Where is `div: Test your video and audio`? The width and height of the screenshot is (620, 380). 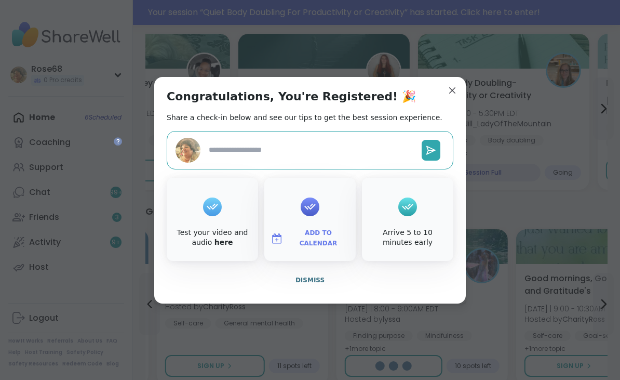 div: Test your video and audio is located at coordinates (212, 237).